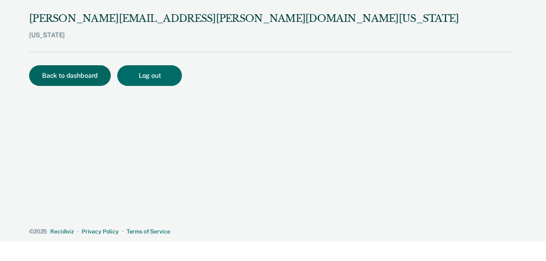 The height and width of the screenshot is (261, 546). Describe the element at coordinates (100, 231) in the screenshot. I see `a: Privacy Policy` at that location.